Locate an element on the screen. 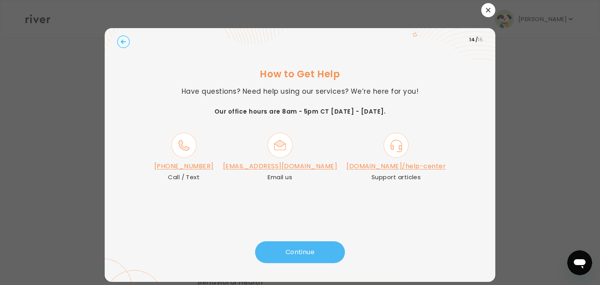  p: Email us is located at coordinates (280, 177).